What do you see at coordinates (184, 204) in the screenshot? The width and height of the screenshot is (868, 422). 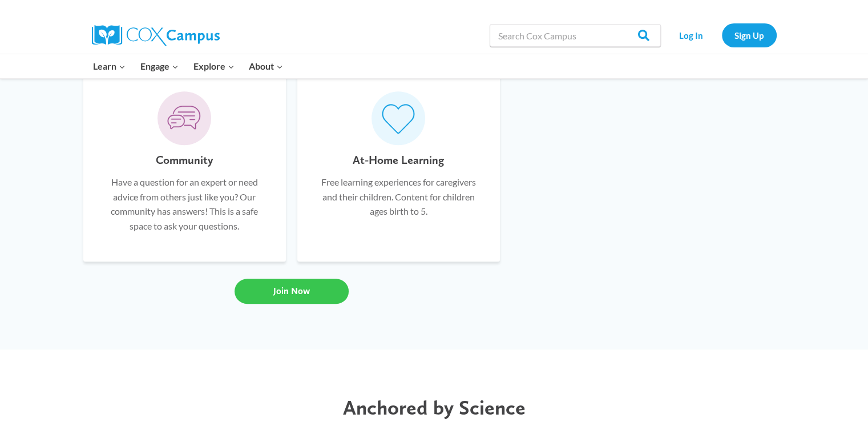 I see `p: Have a question for an expert or need advice from others just like you? Our community has answers...` at bounding box center [184, 204].